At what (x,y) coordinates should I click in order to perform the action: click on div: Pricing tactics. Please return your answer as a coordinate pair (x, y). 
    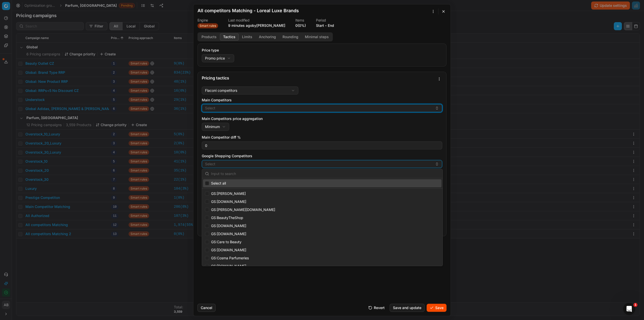
    Looking at the image, I should click on (318, 78).